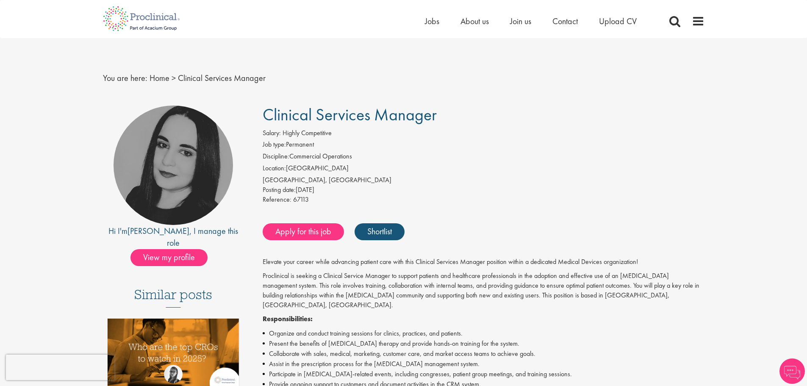  What do you see at coordinates (169, 258) in the screenshot?
I see `span: View my profile` at bounding box center [169, 258].